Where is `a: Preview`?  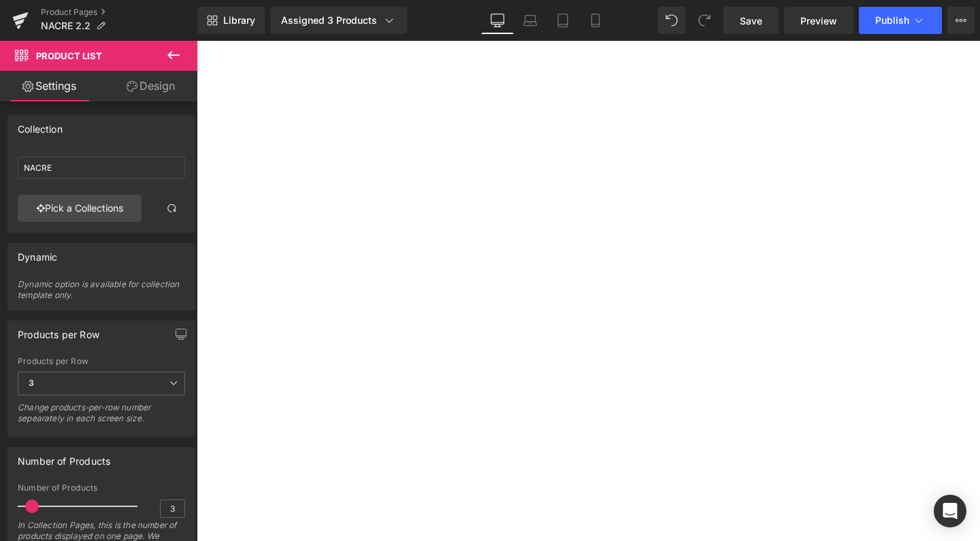
a: Preview is located at coordinates (819, 20).